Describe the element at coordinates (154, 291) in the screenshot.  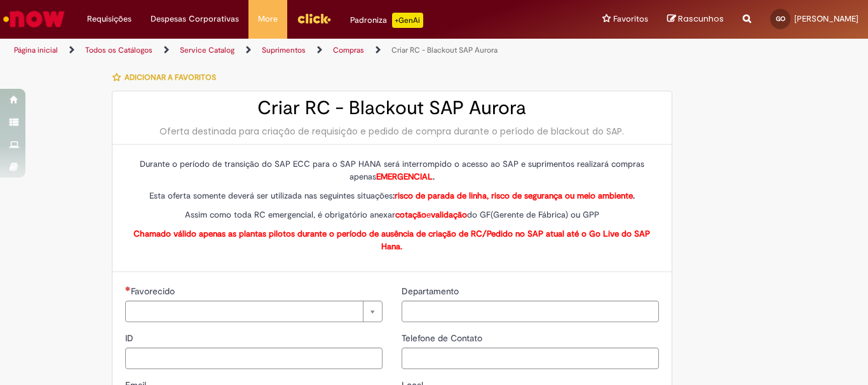
I see `span: Necessários - Favorecido` at that location.